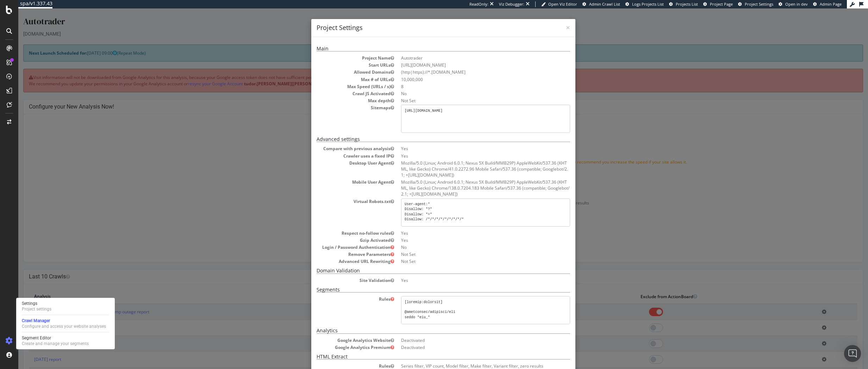  I want to click on dt: Mobile User Agent, so click(337, 173).